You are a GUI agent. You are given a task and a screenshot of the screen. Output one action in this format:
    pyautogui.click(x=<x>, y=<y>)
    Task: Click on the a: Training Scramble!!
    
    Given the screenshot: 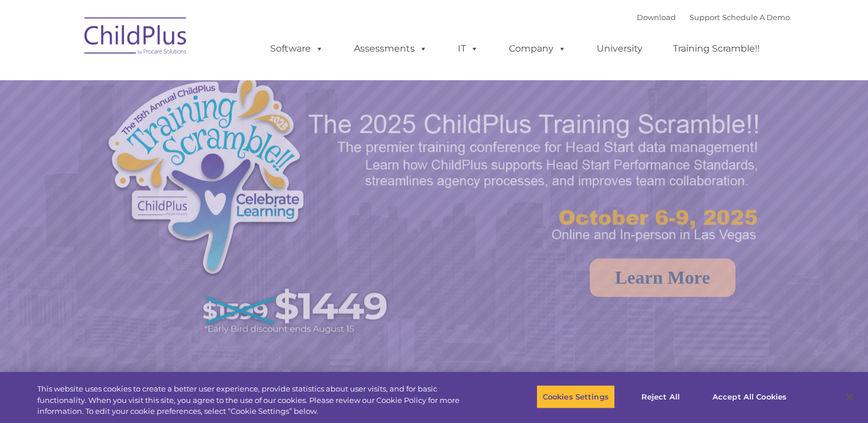 What is the action you would take?
    pyautogui.click(x=716, y=49)
    